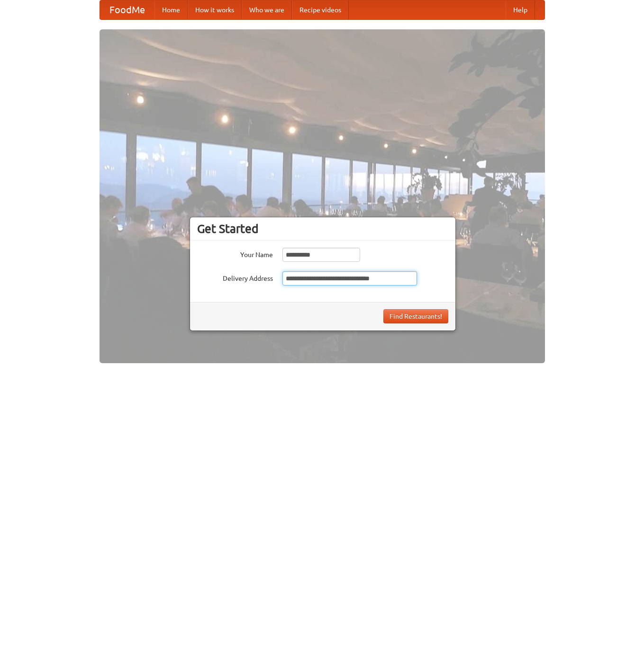  Describe the element at coordinates (323, 229) in the screenshot. I see `h3: Get Started` at that location.